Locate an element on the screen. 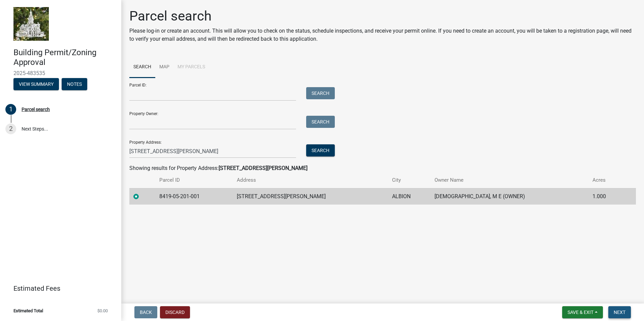 The image size is (644, 321). span: Save & Exit is located at coordinates (580, 312).